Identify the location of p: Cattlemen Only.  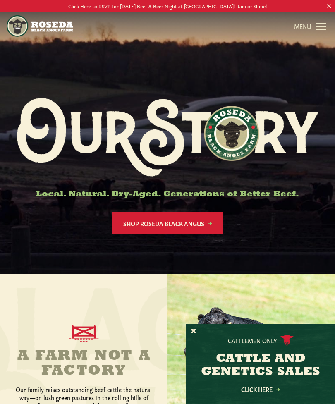
(252, 341).